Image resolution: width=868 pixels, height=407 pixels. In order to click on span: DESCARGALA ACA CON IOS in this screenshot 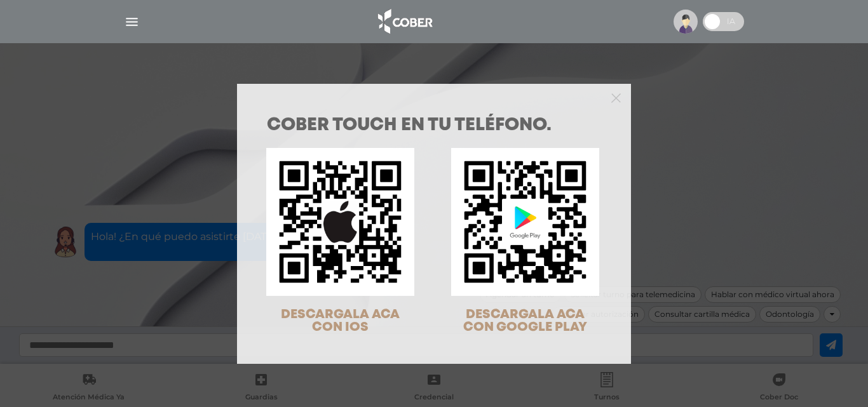, I will do `click(340, 321)`.